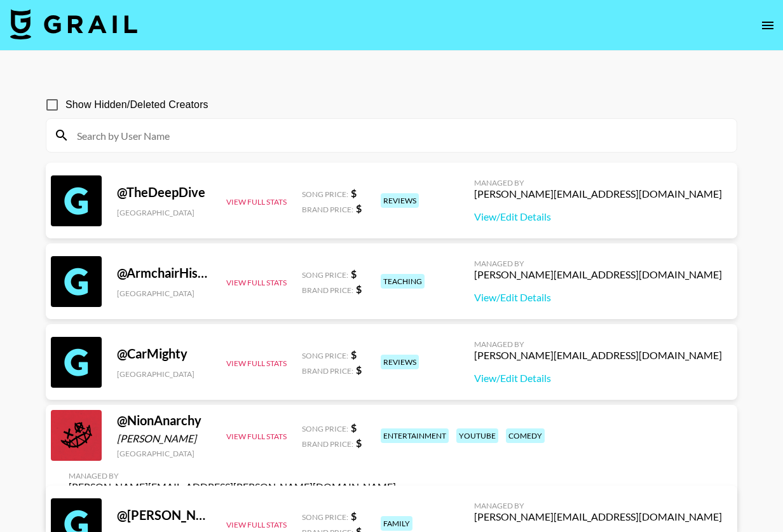 The image size is (783, 532). What do you see at coordinates (525, 435) in the screenshot?
I see `div: comedy` at bounding box center [525, 435].